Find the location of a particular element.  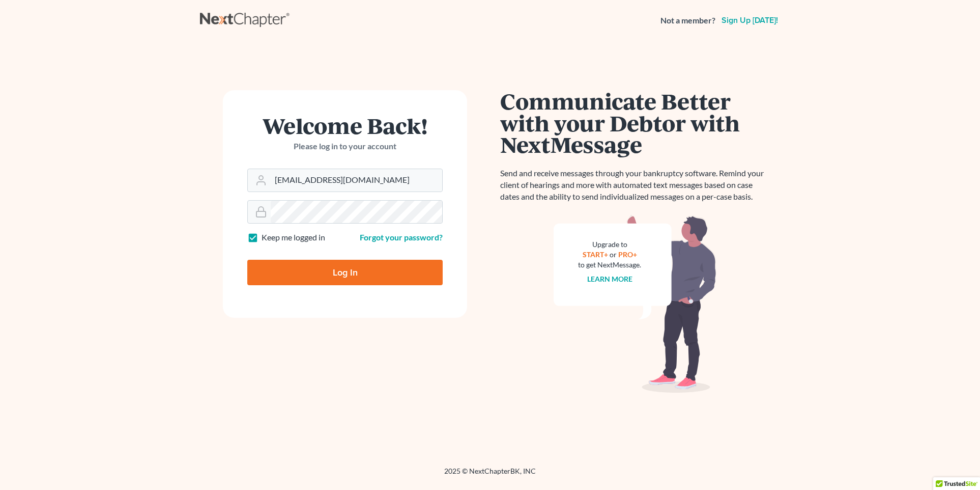

h1: Communicate Better with your Debtor with NextMessage is located at coordinates (635, 122).